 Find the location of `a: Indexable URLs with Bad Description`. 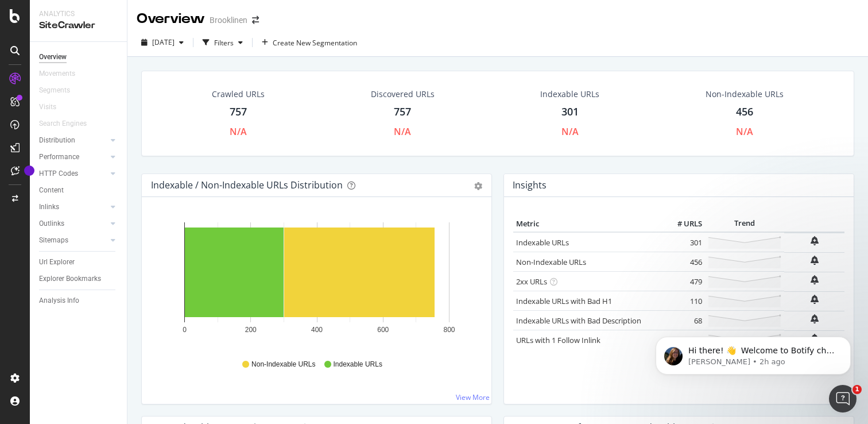

a: Indexable URLs with Bad Description is located at coordinates (578, 321).